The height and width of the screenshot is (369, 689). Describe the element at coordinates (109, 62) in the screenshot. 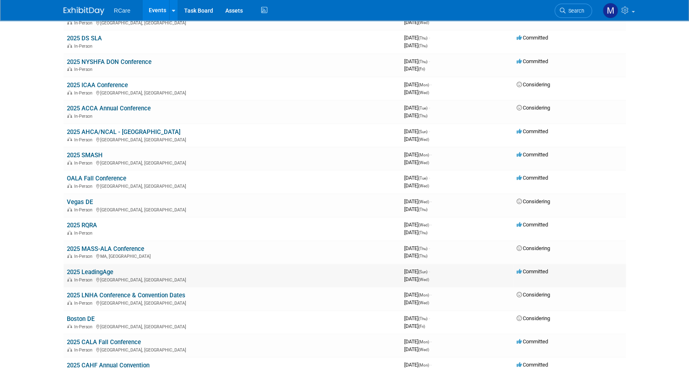

I see `a: 2025 NYSHFA DON Conference` at that location.